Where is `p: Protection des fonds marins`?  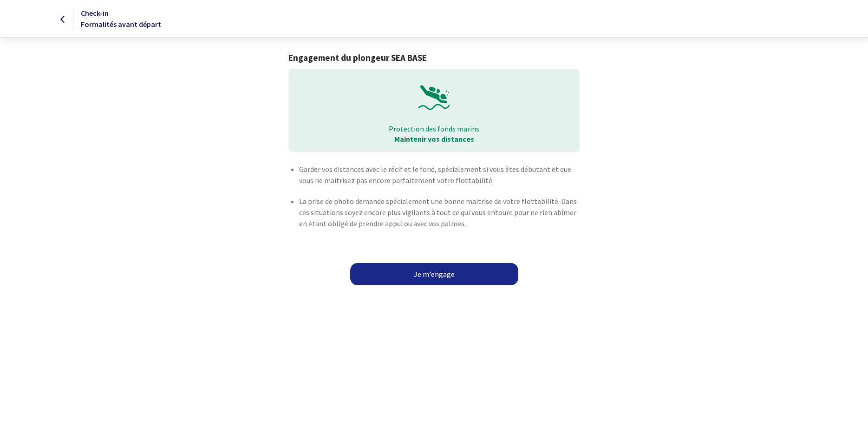
p: Protection des fonds marins is located at coordinates (434, 129).